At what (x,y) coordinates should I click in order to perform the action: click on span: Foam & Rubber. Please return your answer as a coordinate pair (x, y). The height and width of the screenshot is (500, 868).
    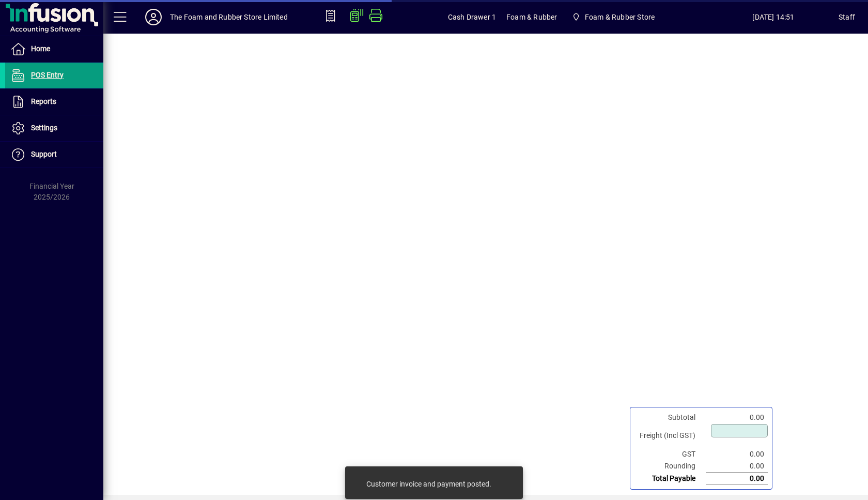
    Looking at the image, I should click on (531, 17).